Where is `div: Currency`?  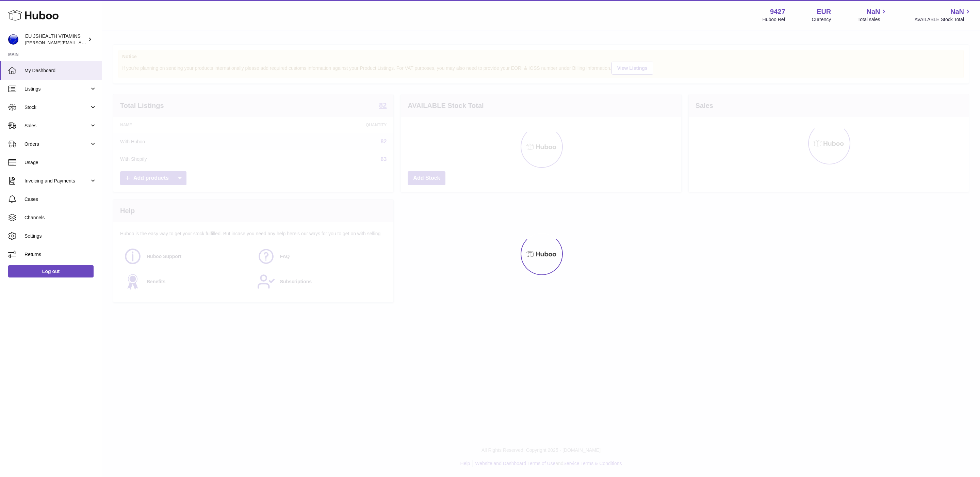 div: Currency is located at coordinates (822, 20).